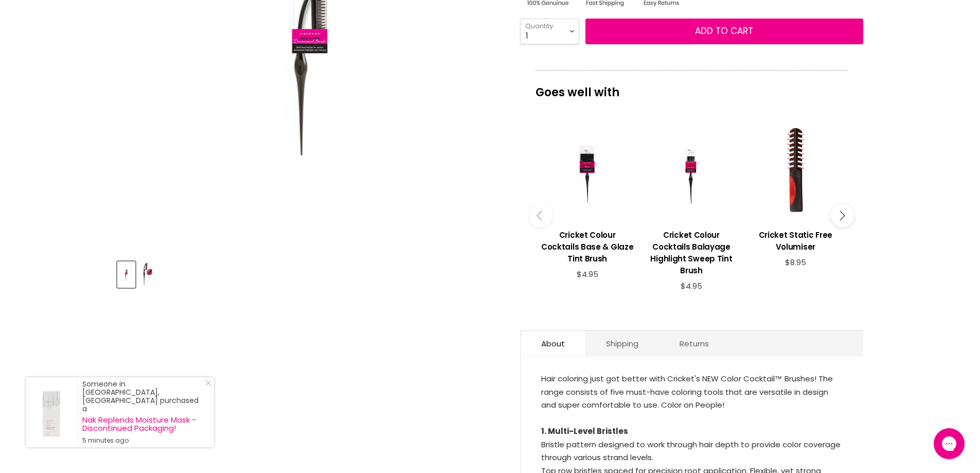 This screenshot has width=980, height=473. I want to click on strong: 1. Multi-Level Bristles, so click(584, 431).